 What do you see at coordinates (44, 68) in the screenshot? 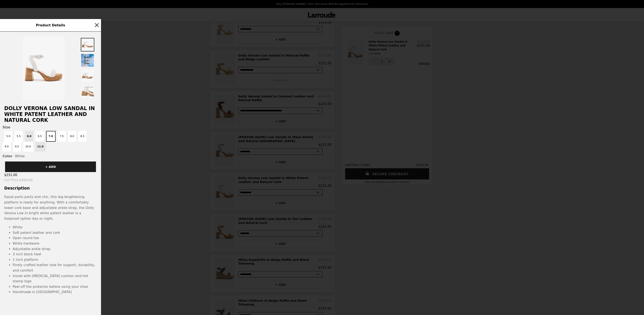
I see `img: 7.0 / White` at bounding box center [44, 68].